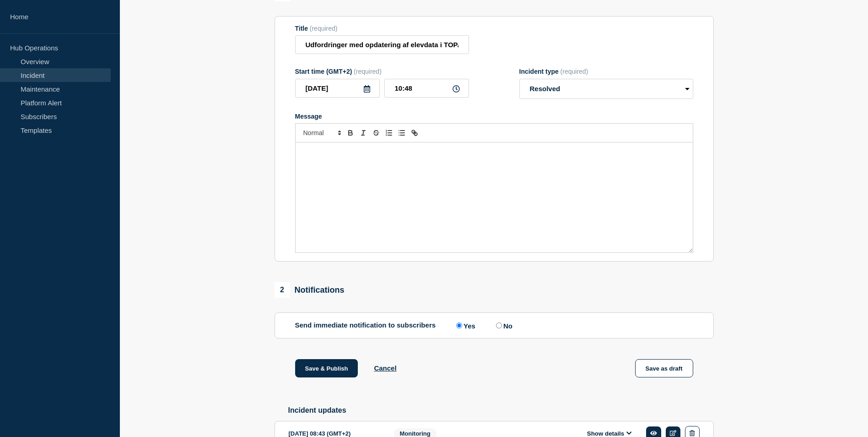 This screenshot has height=437, width=868. What do you see at coordinates (606, 89) in the screenshot?
I see `select: Incident type` at bounding box center [606, 89].